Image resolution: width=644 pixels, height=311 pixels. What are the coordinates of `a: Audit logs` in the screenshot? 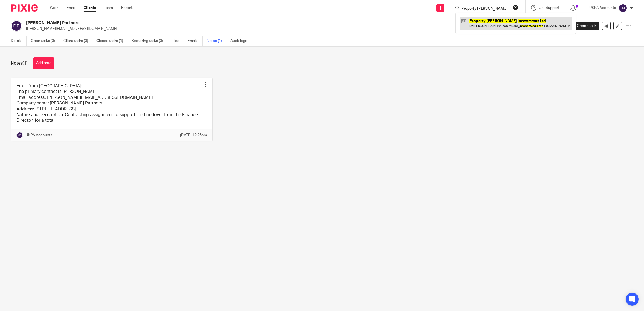 It's located at (240, 41).